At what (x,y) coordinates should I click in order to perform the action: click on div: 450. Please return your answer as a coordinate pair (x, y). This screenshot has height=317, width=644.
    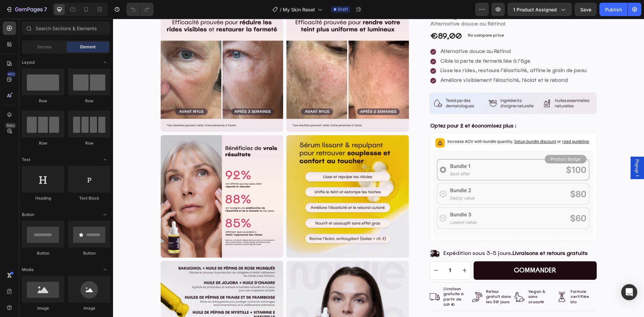
    Looking at the image, I should click on (11, 74).